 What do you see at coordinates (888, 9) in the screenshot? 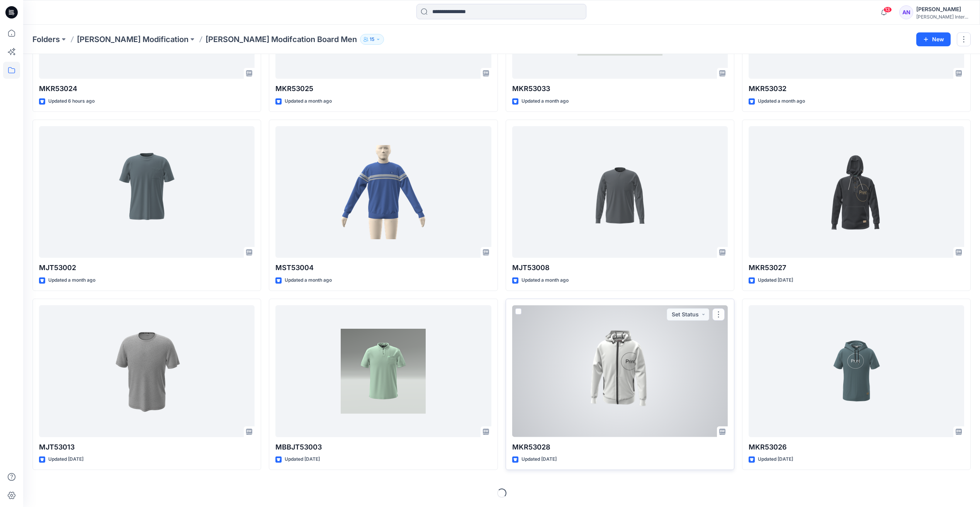
I see `span: 13` at bounding box center [888, 9].